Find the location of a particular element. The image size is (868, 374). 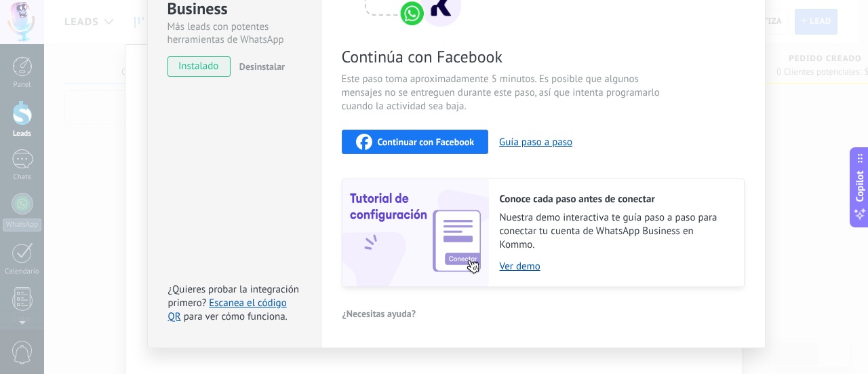

span: instalado is located at coordinates (199, 67).